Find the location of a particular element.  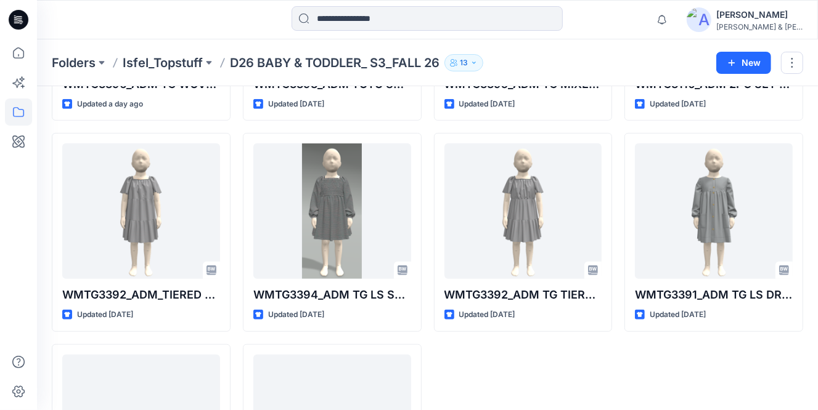

a: Isfel_Topstuff is located at coordinates (163, 63).